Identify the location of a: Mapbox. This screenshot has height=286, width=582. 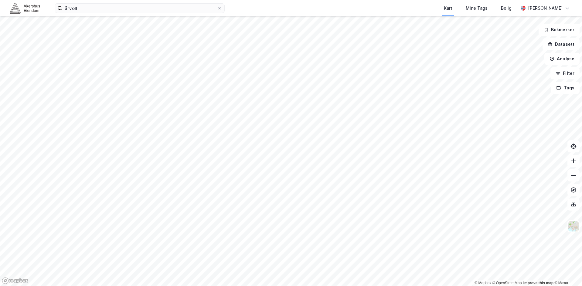
(482, 283).